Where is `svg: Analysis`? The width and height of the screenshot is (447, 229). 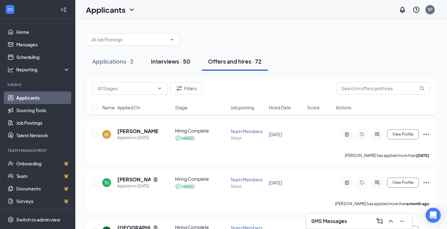 svg: Analysis is located at coordinates (11, 70).